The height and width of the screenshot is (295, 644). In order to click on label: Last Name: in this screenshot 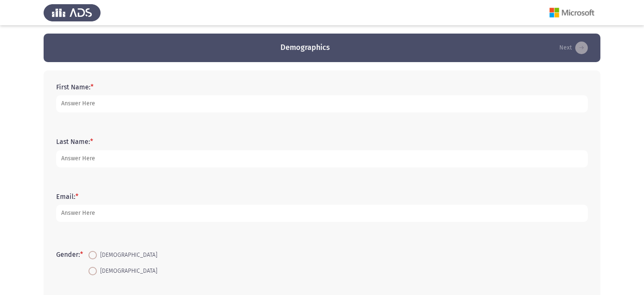, I will do `click(75, 142)`.